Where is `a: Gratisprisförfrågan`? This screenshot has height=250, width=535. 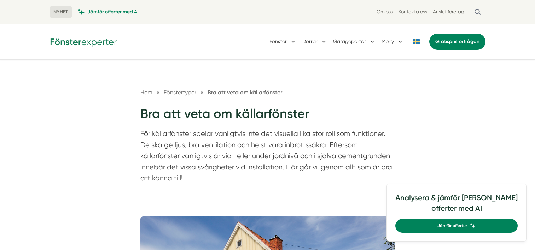
a: Gratisprisförfrågan is located at coordinates (457, 42).